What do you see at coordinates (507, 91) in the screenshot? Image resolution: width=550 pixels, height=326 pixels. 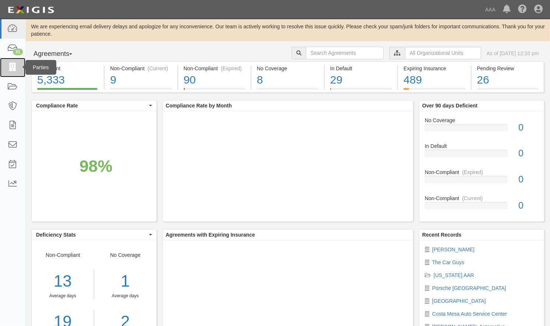 I see `a: Pending Review26` at bounding box center [507, 91].